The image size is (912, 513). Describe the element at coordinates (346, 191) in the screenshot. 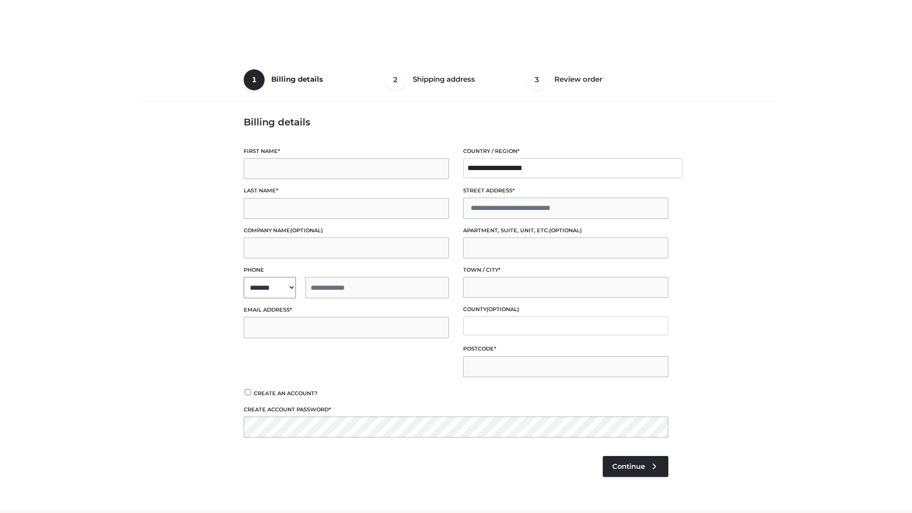

I see `label: Last name` at that location.